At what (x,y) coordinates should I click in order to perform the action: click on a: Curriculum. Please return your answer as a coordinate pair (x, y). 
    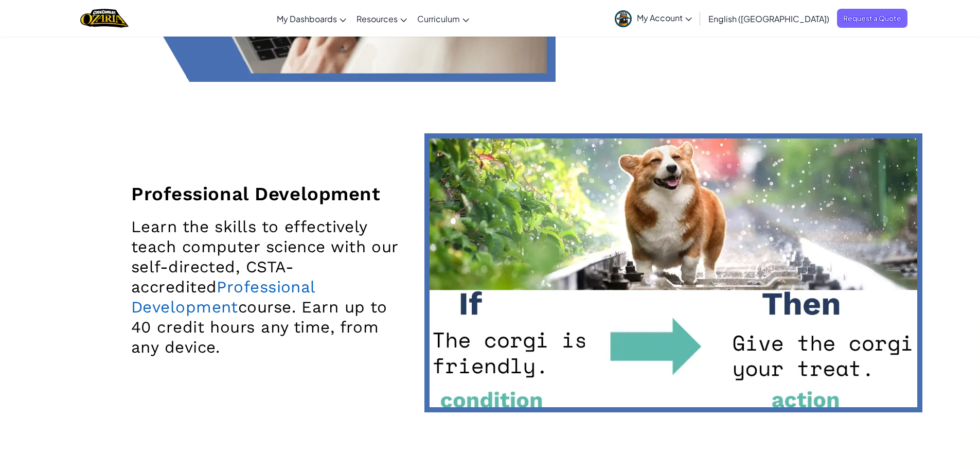
    Looking at the image, I should click on (443, 18).